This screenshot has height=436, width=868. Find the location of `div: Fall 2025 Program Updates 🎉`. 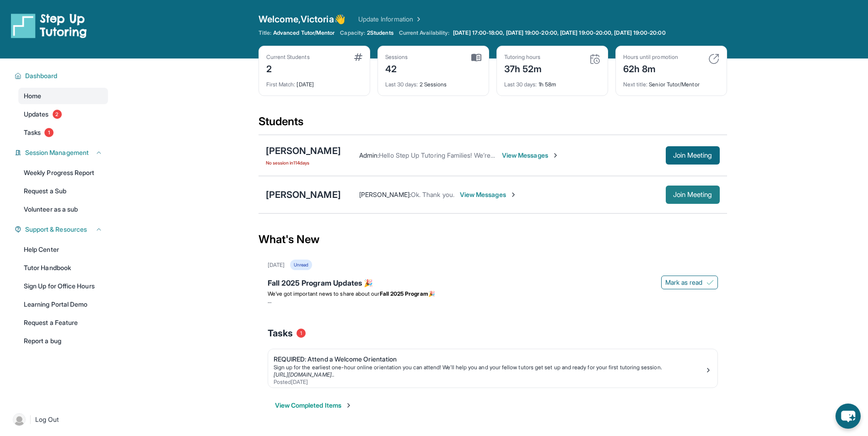

div: Fall 2025 Program Updates 🎉 is located at coordinates (493, 284).